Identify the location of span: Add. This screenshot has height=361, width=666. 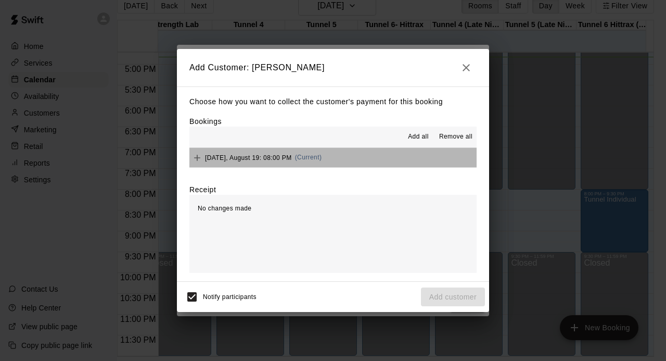
(197, 157).